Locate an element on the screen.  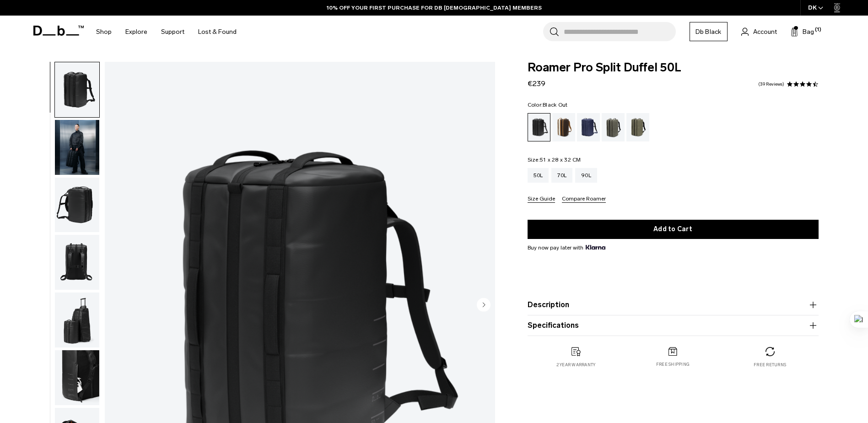
button: Size Guide is located at coordinates (541, 199).